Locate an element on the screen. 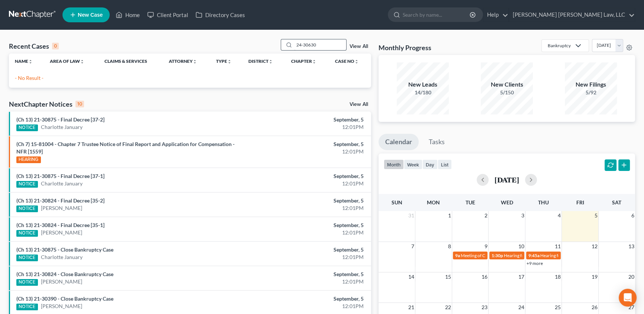  a: (Ch 13) 21-30875 - Final Decree [37-1] is located at coordinates (60, 176).